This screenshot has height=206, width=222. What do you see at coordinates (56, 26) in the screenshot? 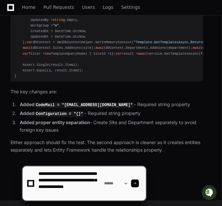
I see `span: "W"` at bounding box center [56, 26].